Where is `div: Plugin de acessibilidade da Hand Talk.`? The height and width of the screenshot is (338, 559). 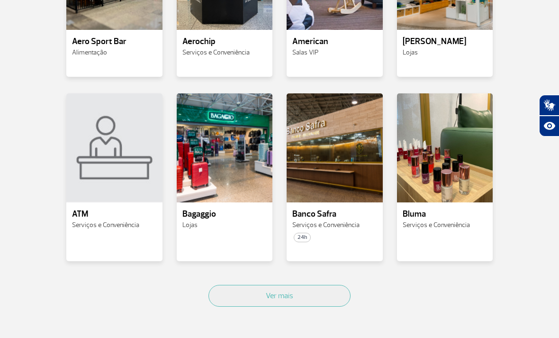 div: Plugin de acessibilidade da Hand Talk. is located at coordinates (549, 116).